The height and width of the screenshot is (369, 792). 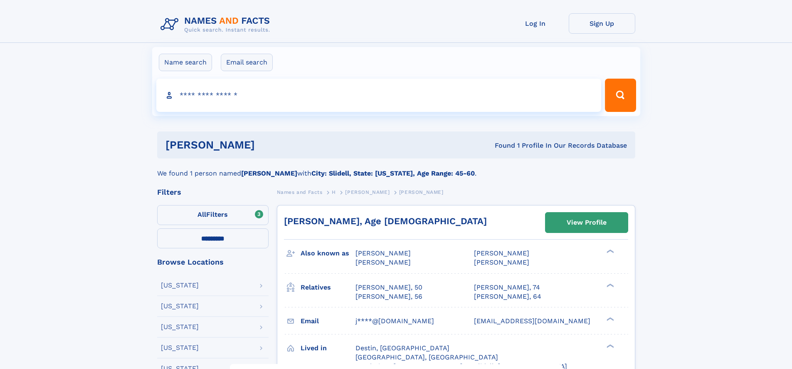 What do you see at coordinates (328, 287) in the screenshot?
I see `h3: Relatives` at bounding box center [328, 287].